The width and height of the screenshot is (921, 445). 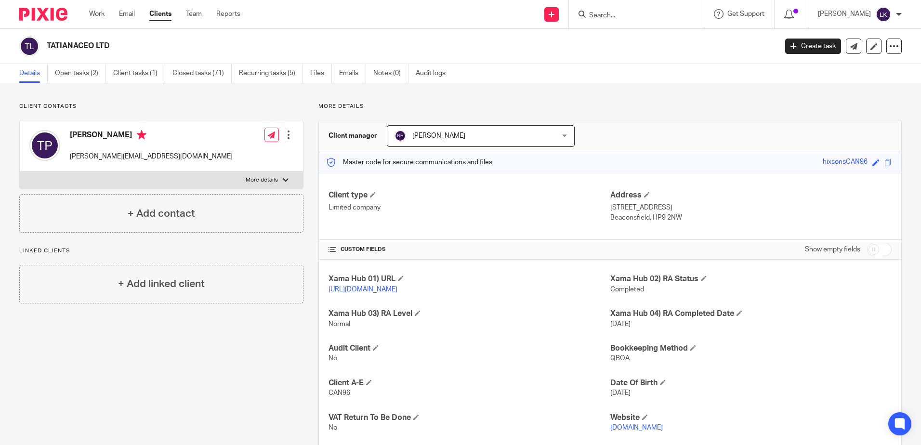 I want to click on a: Reports, so click(x=228, y=14).